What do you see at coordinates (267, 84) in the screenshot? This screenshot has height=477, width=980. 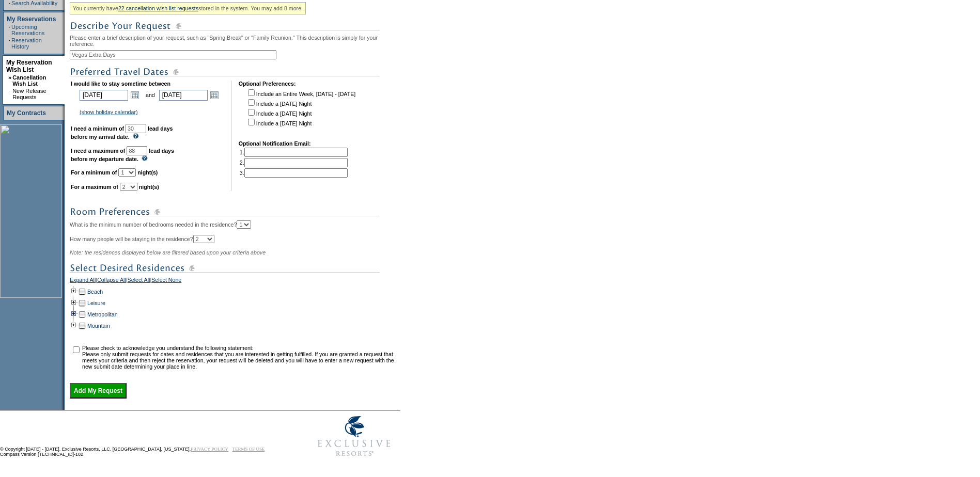 I see `b: Optional Preferences:` at bounding box center [267, 84].